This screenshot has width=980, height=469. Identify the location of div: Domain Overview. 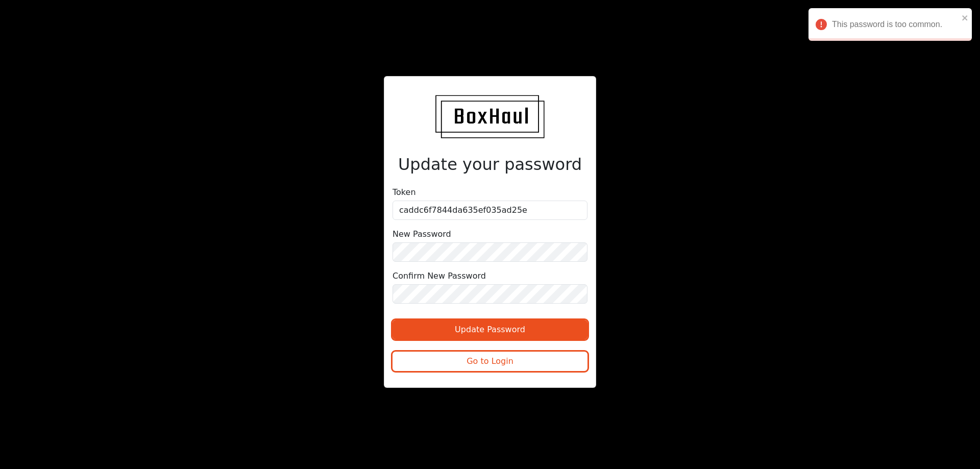
(65, 64).